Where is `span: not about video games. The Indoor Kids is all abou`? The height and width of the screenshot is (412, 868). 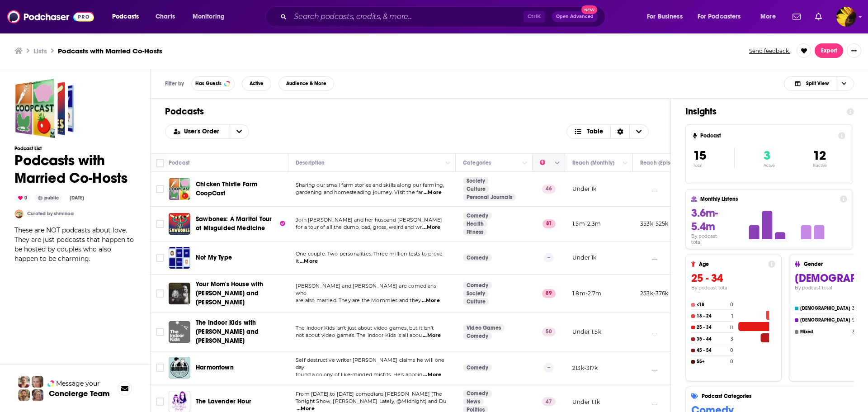
span: not about video games. The Indoor Kids is all abou is located at coordinates (359, 335).